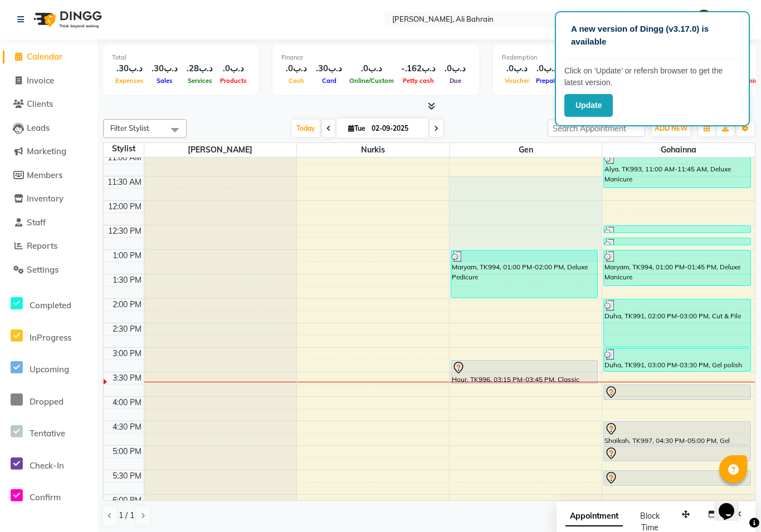 The height and width of the screenshot is (532, 761). I want to click on div: 12:30 PM, so click(125, 231).